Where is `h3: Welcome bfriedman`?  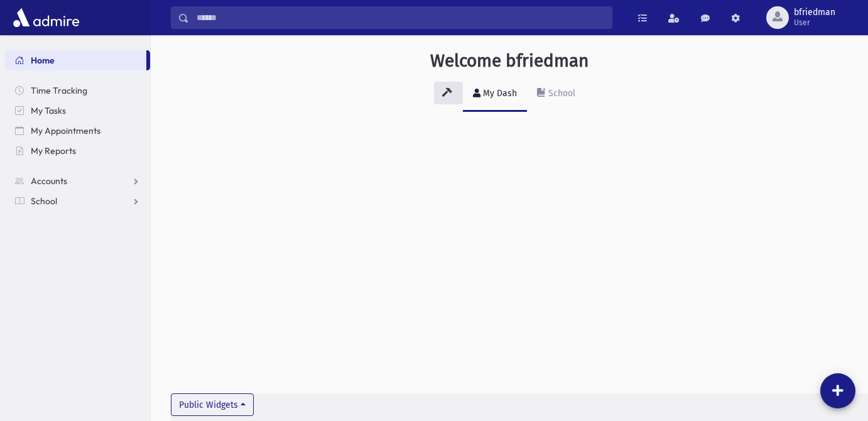
h3: Welcome bfriedman is located at coordinates (509, 61).